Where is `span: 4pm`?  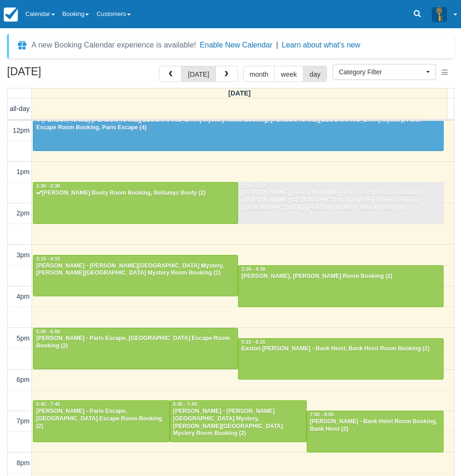
span: 4pm is located at coordinates (23, 296).